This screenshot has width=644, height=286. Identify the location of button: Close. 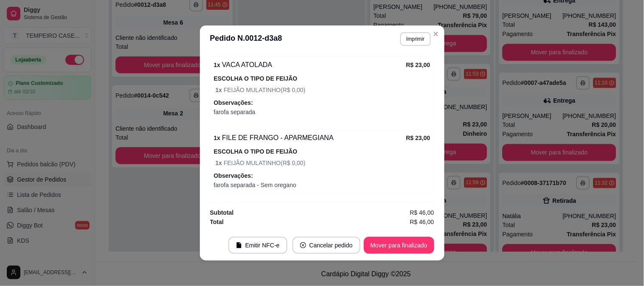
(436, 34).